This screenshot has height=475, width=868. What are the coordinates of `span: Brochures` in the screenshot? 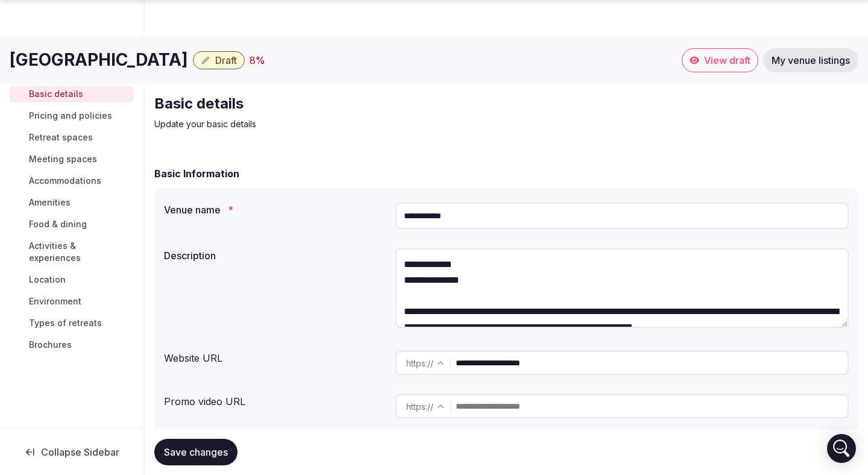 It's located at (50, 344).